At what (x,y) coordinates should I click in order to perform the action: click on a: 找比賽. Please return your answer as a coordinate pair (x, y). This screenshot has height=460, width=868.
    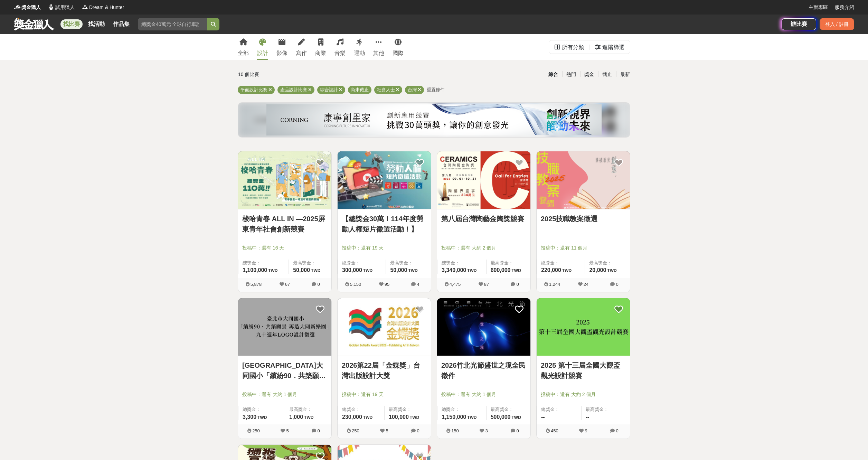
    Looking at the image, I should click on (71, 24).